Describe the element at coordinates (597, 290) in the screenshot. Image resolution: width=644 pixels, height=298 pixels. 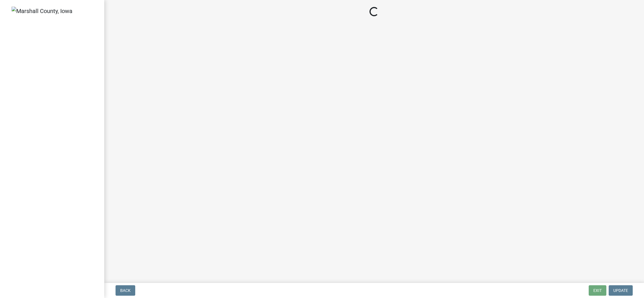
I see `button: Exit` at that location.